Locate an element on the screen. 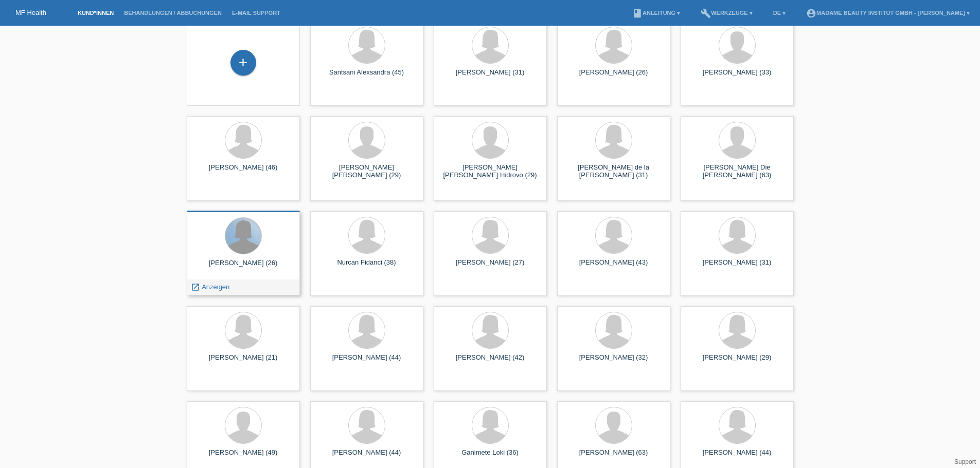 This screenshot has height=468, width=980. a: MF Health is located at coordinates (31, 12).